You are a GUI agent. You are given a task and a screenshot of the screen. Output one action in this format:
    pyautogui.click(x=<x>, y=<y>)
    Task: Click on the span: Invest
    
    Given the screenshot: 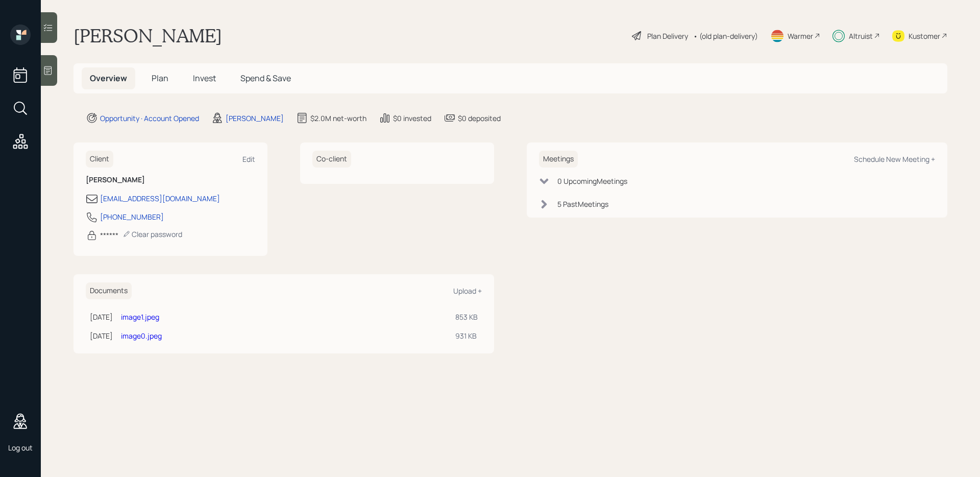 What is the action you would take?
    pyautogui.click(x=204, y=78)
    